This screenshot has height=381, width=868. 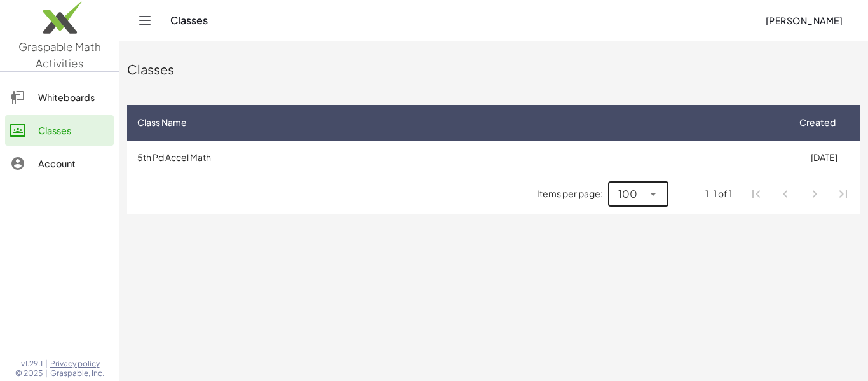 What do you see at coordinates (718, 194) in the screenshot?
I see `div: 1-1 of 1` at bounding box center [718, 194].